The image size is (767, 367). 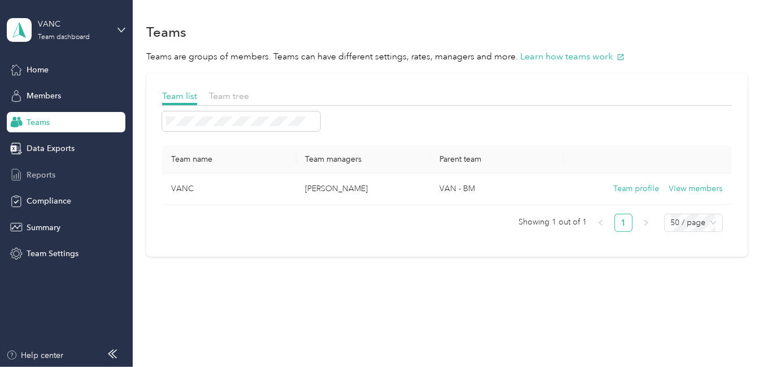 What do you see at coordinates (53, 253) in the screenshot?
I see `span: Team Settings` at bounding box center [53, 253].